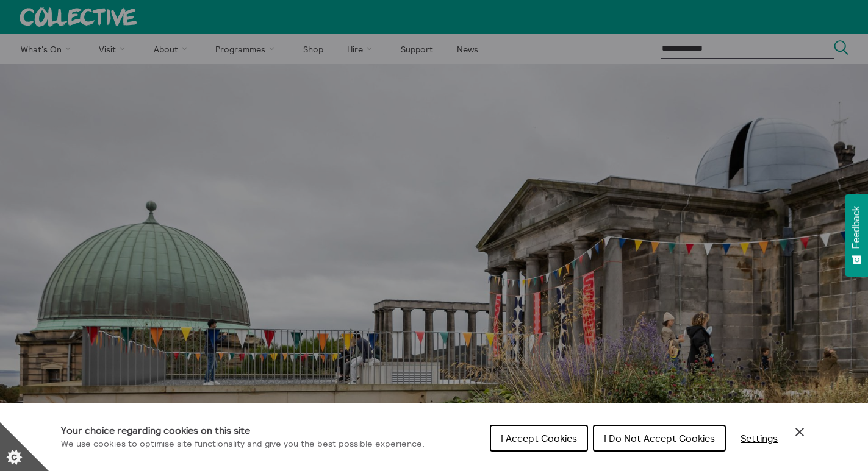 This screenshot has width=868, height=471. Describe the element at coordinates (758, 438) in the screenshot. I see `span: Settings` at that location.